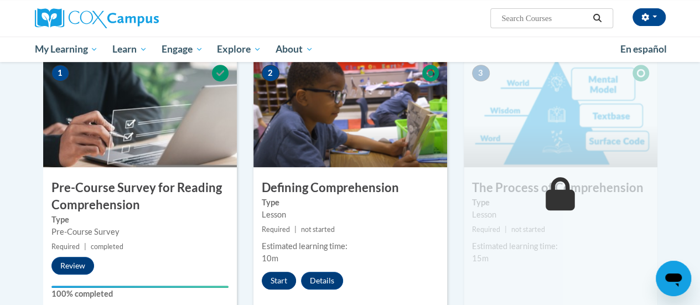 Image resolution: width=700 pixels, height=305 pixels. What do you see at coordinates (239, 49) in the screenshot?
I see `span: Explore` at bounding box center [239, 49].